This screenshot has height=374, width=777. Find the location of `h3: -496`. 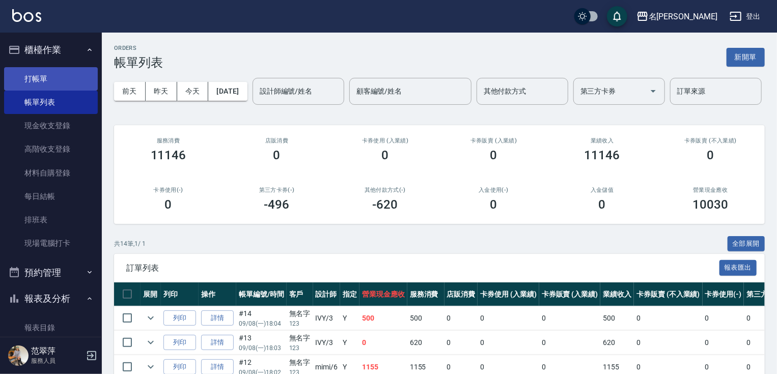

h3: -496 is located at coordinates (277, 205).